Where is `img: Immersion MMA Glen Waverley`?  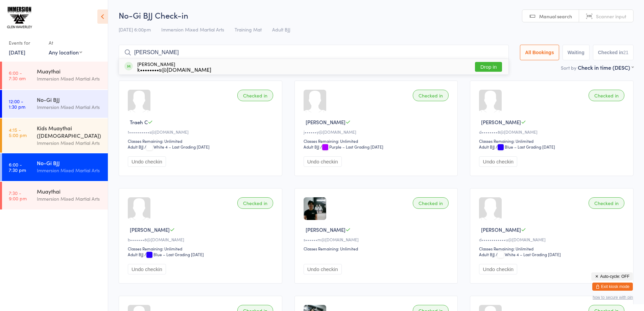 img: Immersion MMA Glen Waverley is located at coordinates (19, 17).